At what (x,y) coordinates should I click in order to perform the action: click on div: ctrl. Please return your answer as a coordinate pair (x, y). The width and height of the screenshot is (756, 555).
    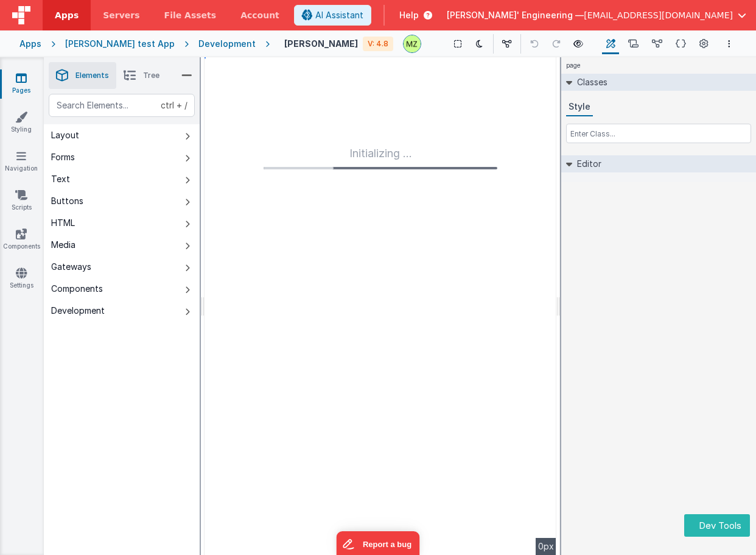
    Looking at the image, I should click on (168, 105).